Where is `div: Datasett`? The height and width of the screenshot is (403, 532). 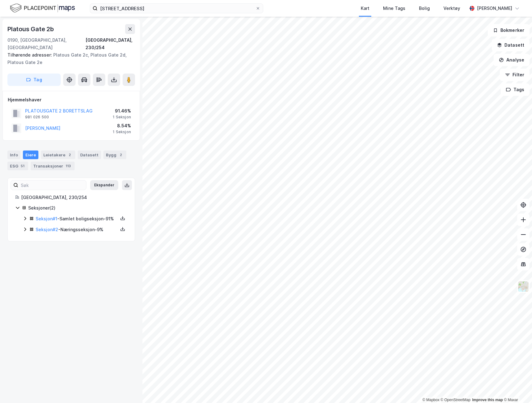
div: Datasett is located at coordinates (89, 155).